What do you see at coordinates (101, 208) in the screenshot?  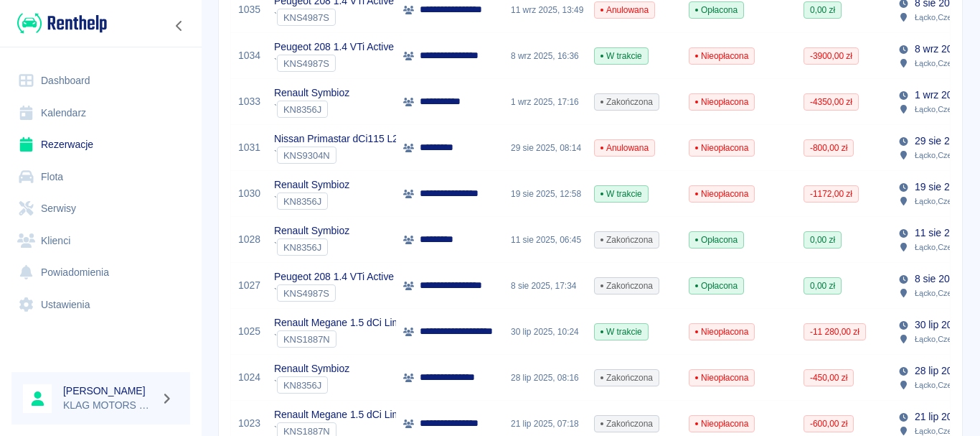 I see `a: Serwisy` at bounding box center [101, 208].